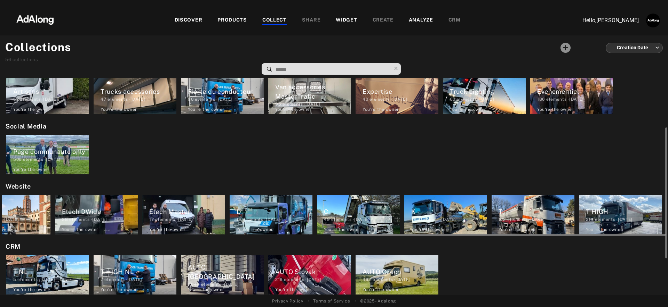 The width and height of the screenshot is (668, 307). What do you see at coordinates (288, 301) in the screenshot?
I see `a: Privacy Policy` at bounding box center [288, 301].